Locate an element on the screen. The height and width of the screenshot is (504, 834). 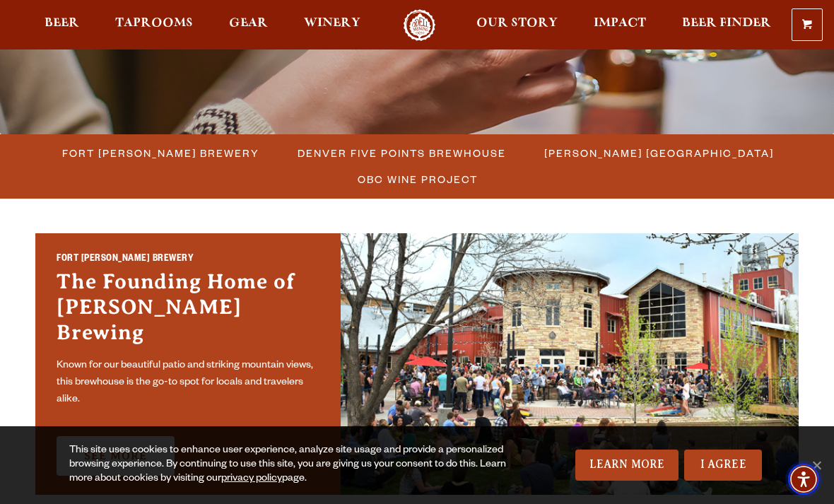
a: Beer Finder is located at coordinates (726, 25).